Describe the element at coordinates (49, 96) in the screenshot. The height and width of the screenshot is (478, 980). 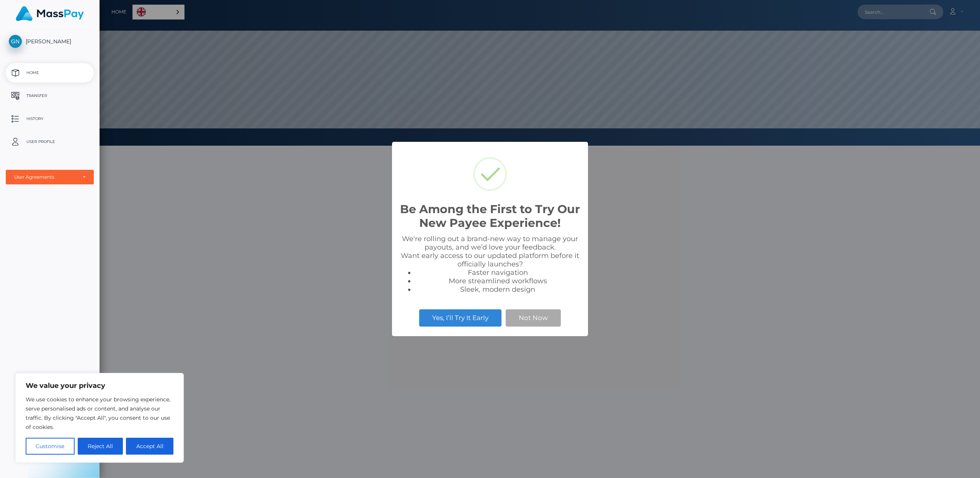
I see `p: Transfer` at that location.